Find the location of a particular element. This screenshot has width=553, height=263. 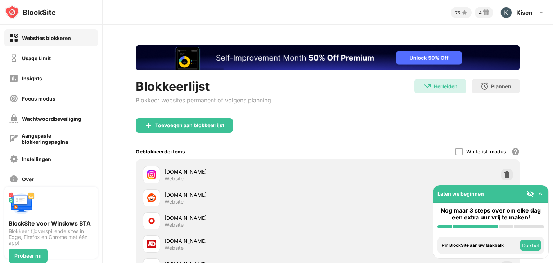

div: Aangepaste blokkeringspagina is located at coordinates (57, 139).